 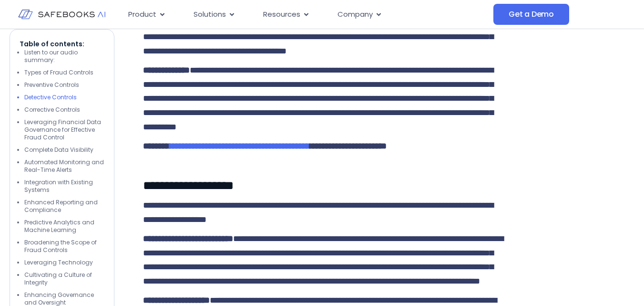 I want to click on li: Broadening the Scope of Fraud Controls, so click(x=64, y=247).